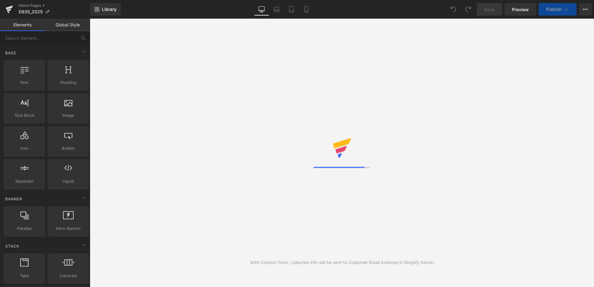 The image size is (594, 287). Describe the element at coordinates (24, 228) in the screenshot. I see `span: Parallax` at that location.